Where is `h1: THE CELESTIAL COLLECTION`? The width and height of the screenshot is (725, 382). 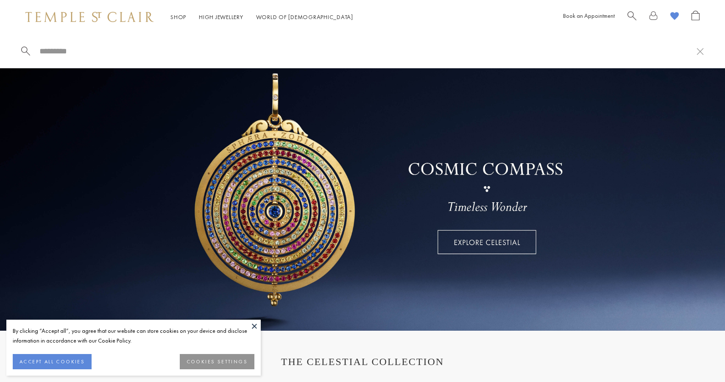 h1: THE CELESTIAL COLLECTION is located at coordinates (362, 361).